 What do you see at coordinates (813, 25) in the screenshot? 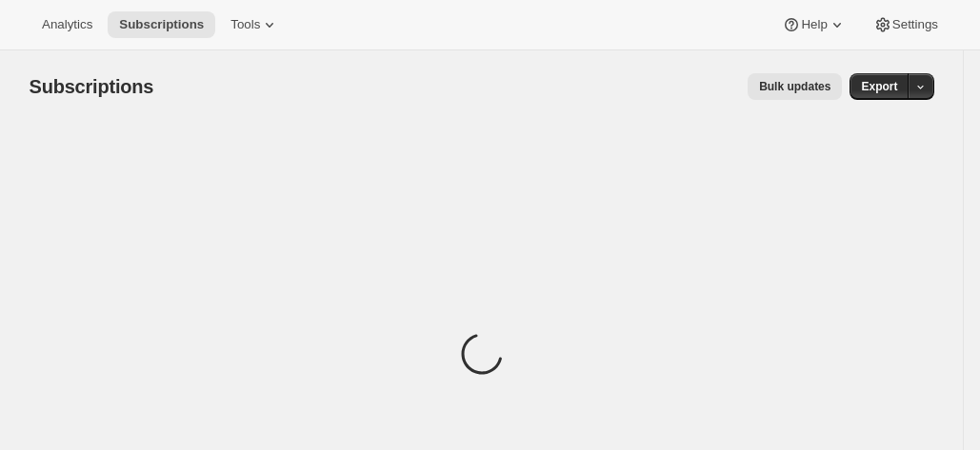
I see `button: Help` at bounding box center [813, 25].